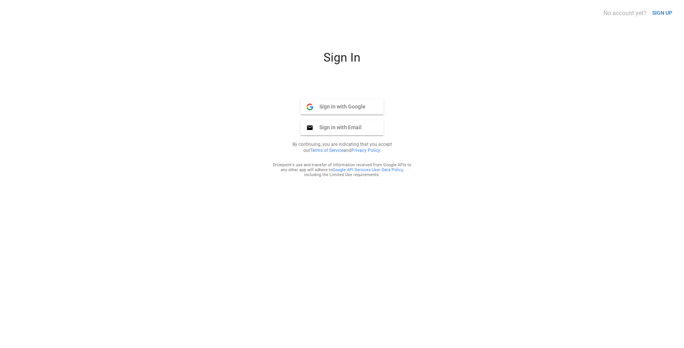 The image size is (684, 348). Describe the element at coordinates (337, 127) in the screenshot. I see `span: Sign in with Email` at that location.